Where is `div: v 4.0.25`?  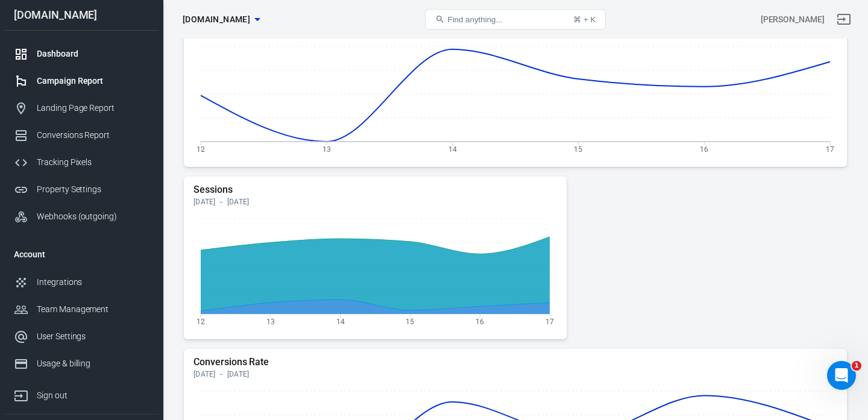 div: v 4.0.25 is located at coordinates (47, 24).